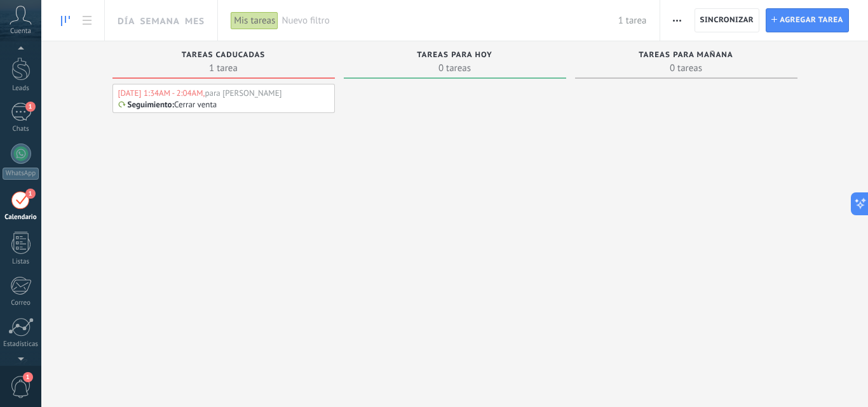 The image size is (868, 407). What do you see at coordinates (807, 20) in the screenshot?
I see `button: Agregar tarea` at bounding box center [807, 20].